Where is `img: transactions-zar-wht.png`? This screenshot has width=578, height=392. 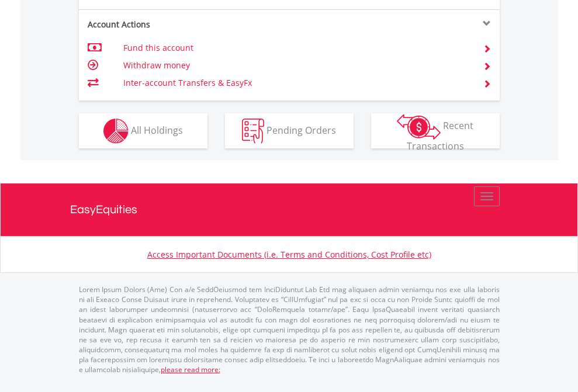
img: transactions-zar-wht.png is located at coordinates (419, 126).